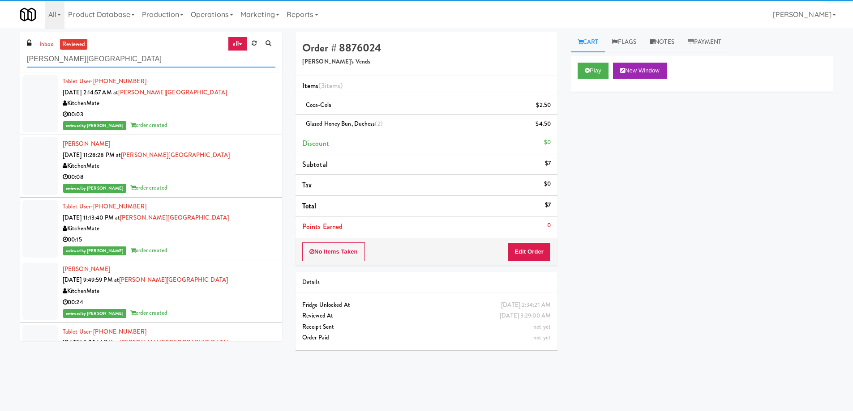  What do you see at coordinates (169, 115) in the screenshot?
I see `div: 00:03` at bounding box center [169, 115].